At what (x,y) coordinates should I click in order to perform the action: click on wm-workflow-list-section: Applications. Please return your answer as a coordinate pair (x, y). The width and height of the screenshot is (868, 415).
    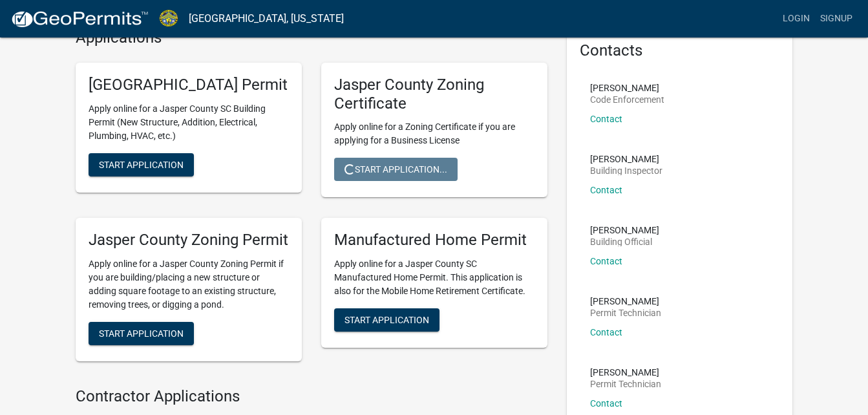
    Looking at the image, I should click on (312, 200).